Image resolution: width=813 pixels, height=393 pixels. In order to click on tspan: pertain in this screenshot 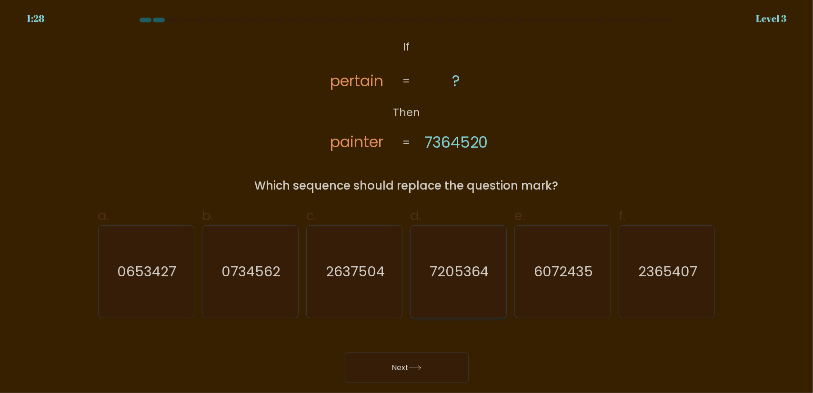, I will do `click(357, 81)`.